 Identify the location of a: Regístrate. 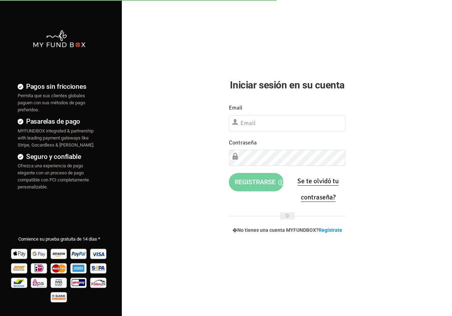
(330, 230).